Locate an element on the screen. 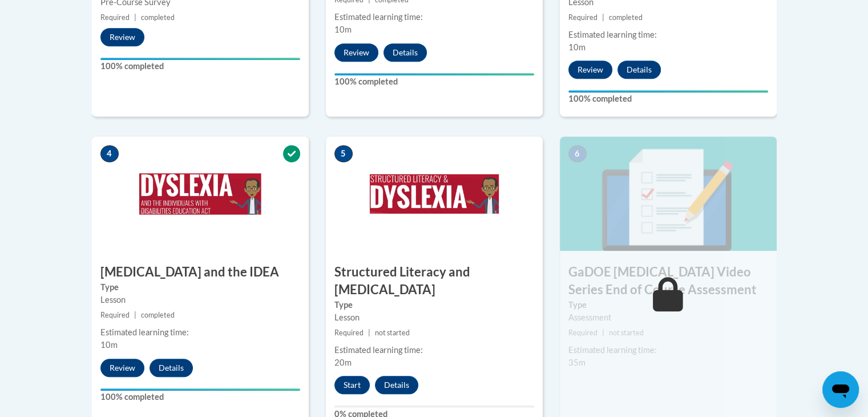  span: 20m is located at coordinates (343, 362).